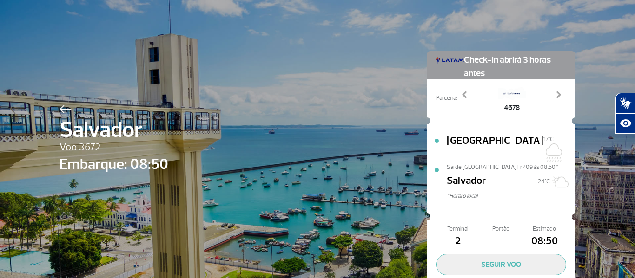 This screenshot has width=635, height=278. What do you see at coordinates (515, 66) in the screenshot?
I see `span: Check-in abrirá 3 horas antes` at bounding box center [515, 66].